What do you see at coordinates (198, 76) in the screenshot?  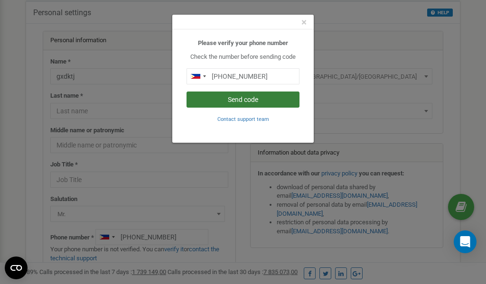 I see `div: Telephone country code` at bounding box center [198, 76].